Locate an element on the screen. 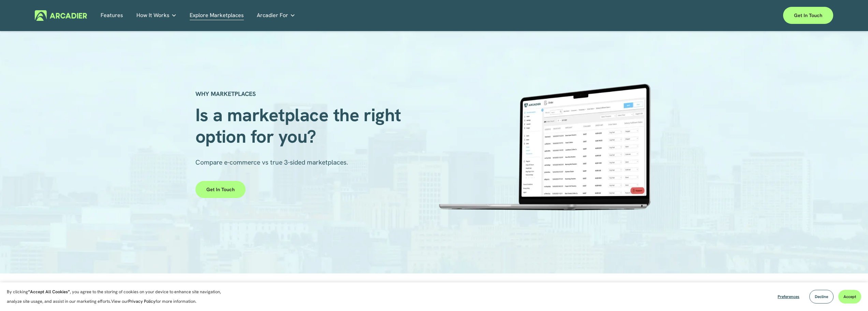 This screenshot has width=868, height=311. a: Explore Marketplaces is located at coordinates (217, 15).